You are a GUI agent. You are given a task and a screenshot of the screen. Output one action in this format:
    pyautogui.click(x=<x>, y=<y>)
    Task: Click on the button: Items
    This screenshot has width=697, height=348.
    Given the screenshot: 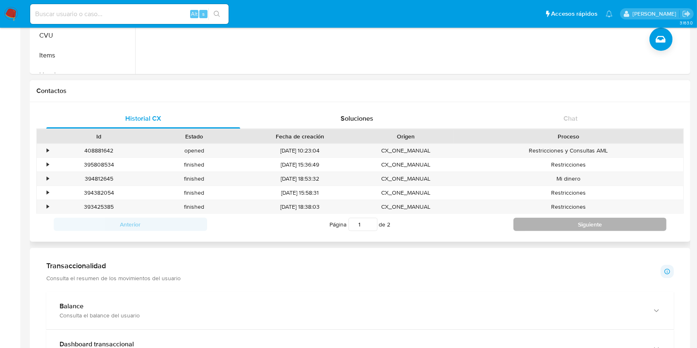 What is the action you would take?
    pyautogui.click(x=84, y=55)
    